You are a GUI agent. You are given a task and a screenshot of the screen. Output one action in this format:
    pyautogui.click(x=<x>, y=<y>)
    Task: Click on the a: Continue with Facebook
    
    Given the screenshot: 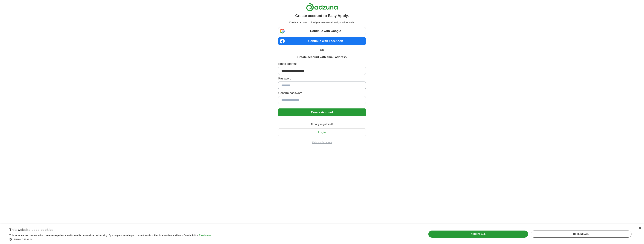 What is the action you would take?
    pyautogui.click(x=321, y=41)
    